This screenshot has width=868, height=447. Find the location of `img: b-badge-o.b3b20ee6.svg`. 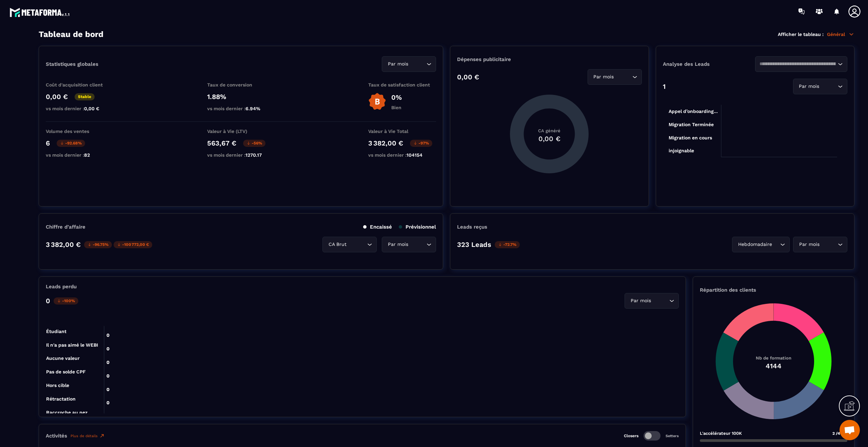

img: b-badge-o.b3b20ee6.svg is located at coordinates (377, 102).